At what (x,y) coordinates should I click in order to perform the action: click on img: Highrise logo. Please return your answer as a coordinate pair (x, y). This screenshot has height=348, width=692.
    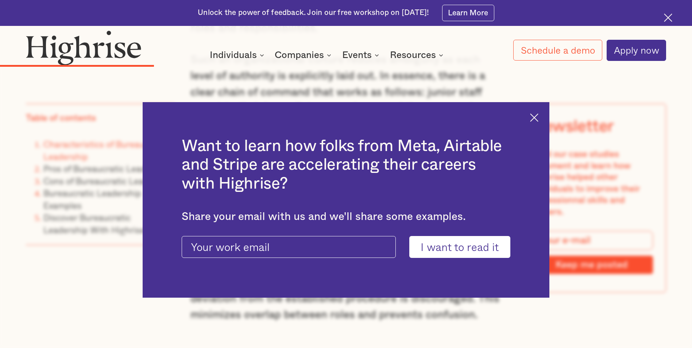
    Looking at the image, I should click on (83, 48).